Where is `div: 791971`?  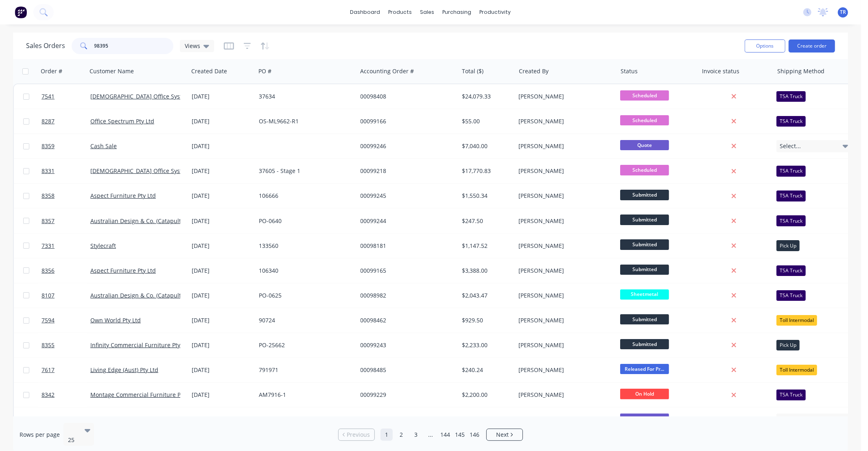
div: 791971 is located at coordinates (304, 370).